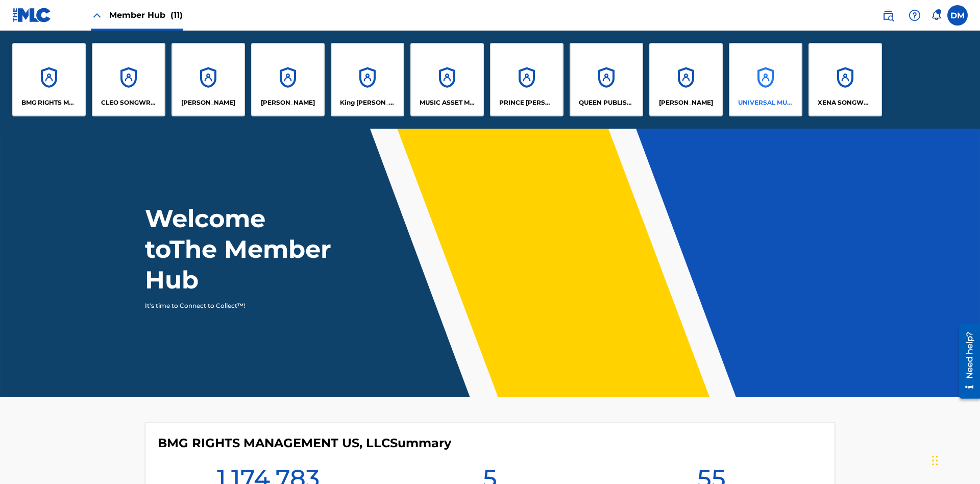  What do you see at coordinates (766, 102) in the screenshot?
I see `p: UNIVERSAL MUSIC PUB GROUP` at bounding box center [766, 102].